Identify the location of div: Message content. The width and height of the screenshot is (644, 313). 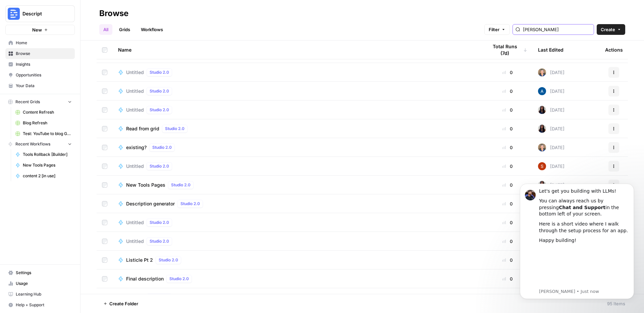
(74, 60).